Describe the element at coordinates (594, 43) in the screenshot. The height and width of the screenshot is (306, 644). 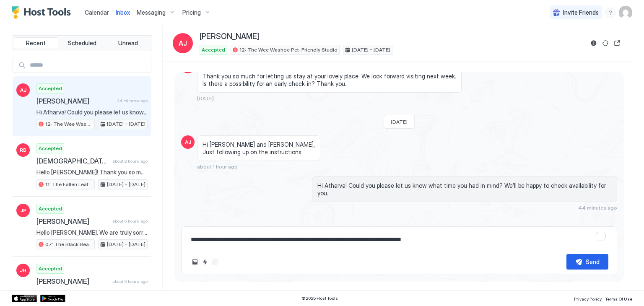
I see `button: Reservation information` at that location.